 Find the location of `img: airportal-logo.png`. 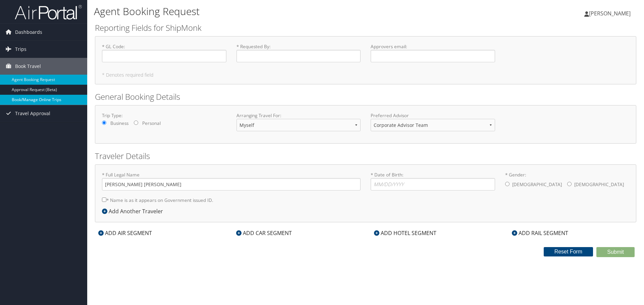

img: airportal-logo.png is located at coordinates (48, 12).